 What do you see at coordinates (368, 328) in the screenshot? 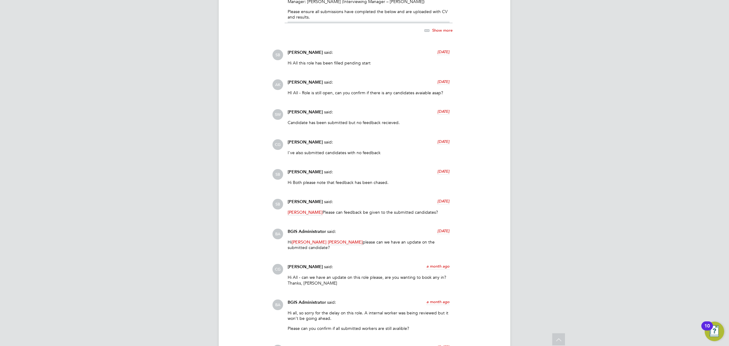
I see `p: Please can you confirm if all submitted workers are still avalible?` at bounding box center [368, 328].